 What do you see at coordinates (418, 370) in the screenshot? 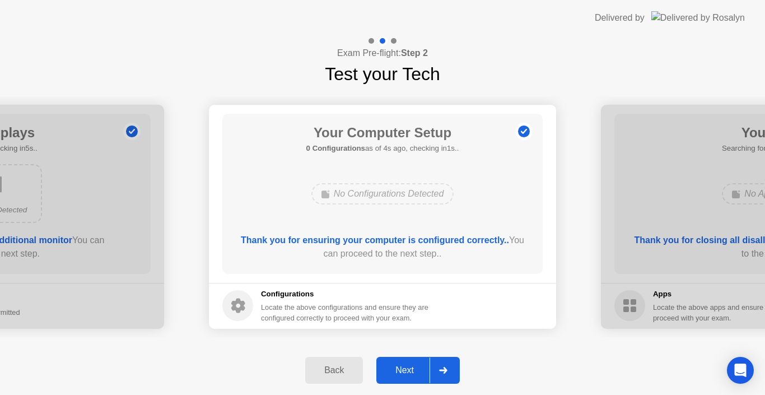
I see `button: Next` at bounding box center [418, 370].